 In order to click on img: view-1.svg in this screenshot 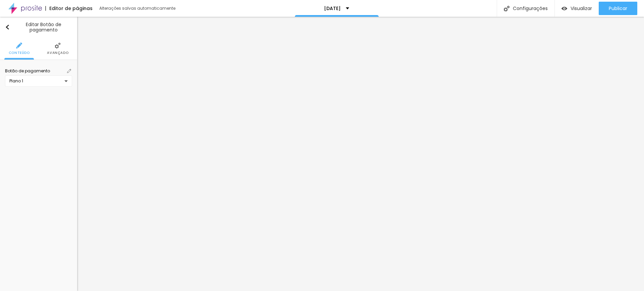, I will do `click(564, 8)`.